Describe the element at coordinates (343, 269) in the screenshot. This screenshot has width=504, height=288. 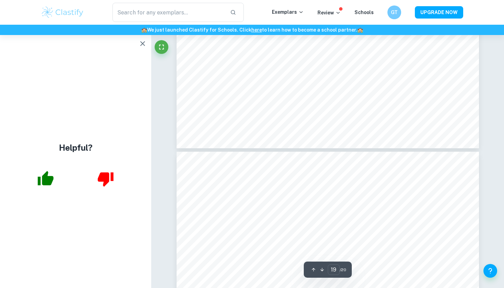
I see `span: / 20` at that location.